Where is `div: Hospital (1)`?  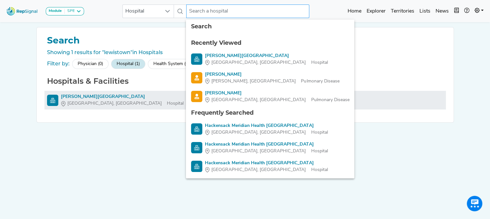
div: Hospital (1) is located at coordinates (128, 64).